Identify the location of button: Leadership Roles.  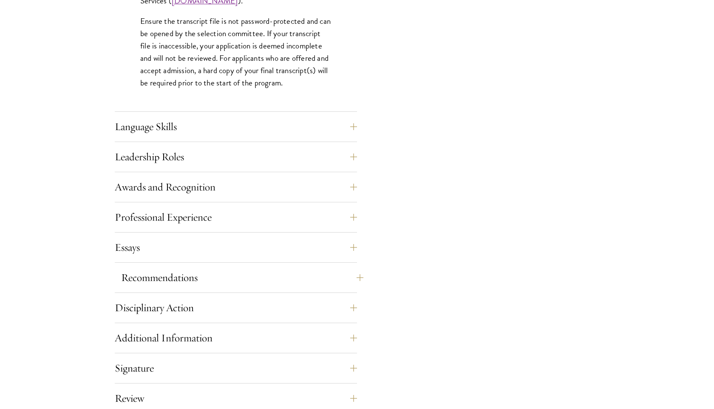
(236, 157).